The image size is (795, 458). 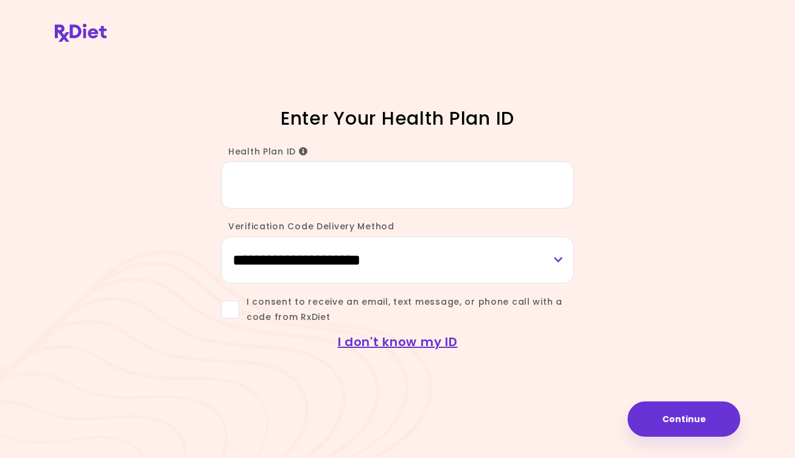 I want to click on span: I consent to receive an email, text message, or phone call with a code from RxDiet, so click(x=406, y=310).